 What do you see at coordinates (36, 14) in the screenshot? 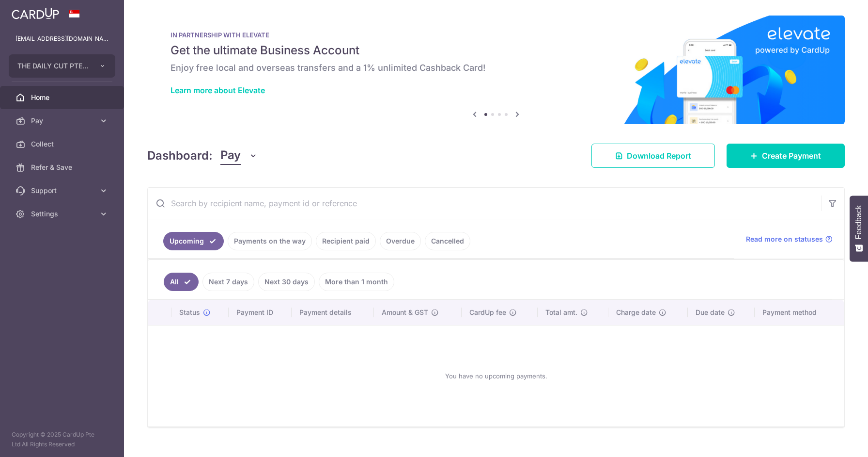
I see `img: CardUp` at bounding box center [36, 14].